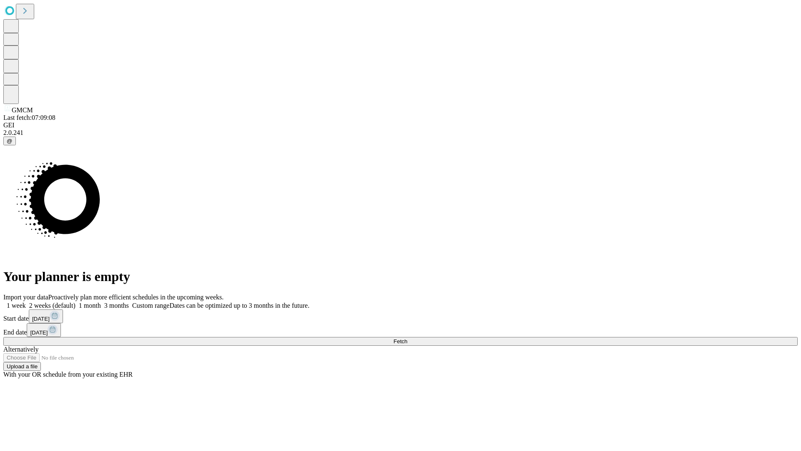 The image size is (801, 451). What do you see at coordinates (22, 110) in the screenshot?
I see `span: GMCM` at bounding box center [22, 110].